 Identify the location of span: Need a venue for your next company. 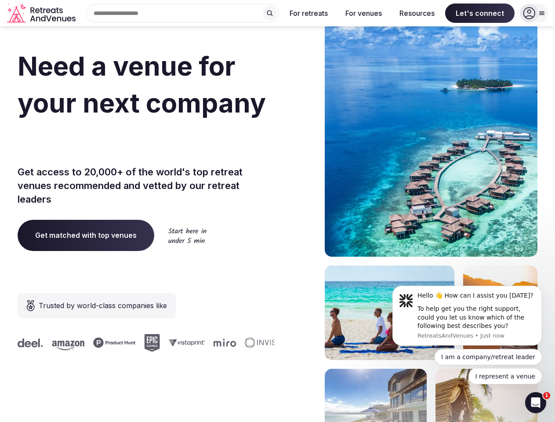
(142, 84).